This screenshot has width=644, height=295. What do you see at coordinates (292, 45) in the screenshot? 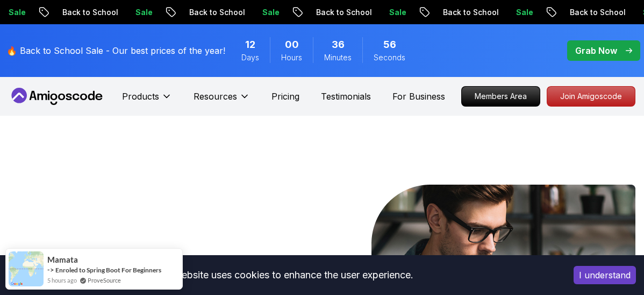
I see `span: 0 Hours` at bounding box center [292, 45].